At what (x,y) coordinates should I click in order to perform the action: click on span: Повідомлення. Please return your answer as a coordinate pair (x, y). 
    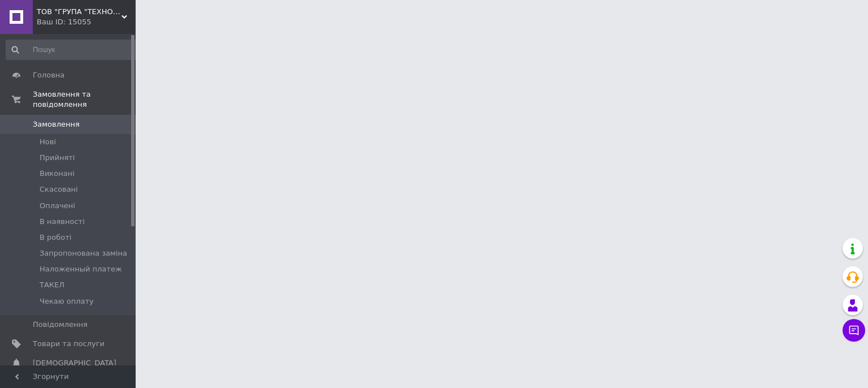
    Looking at the image, I should click on (60, 325).